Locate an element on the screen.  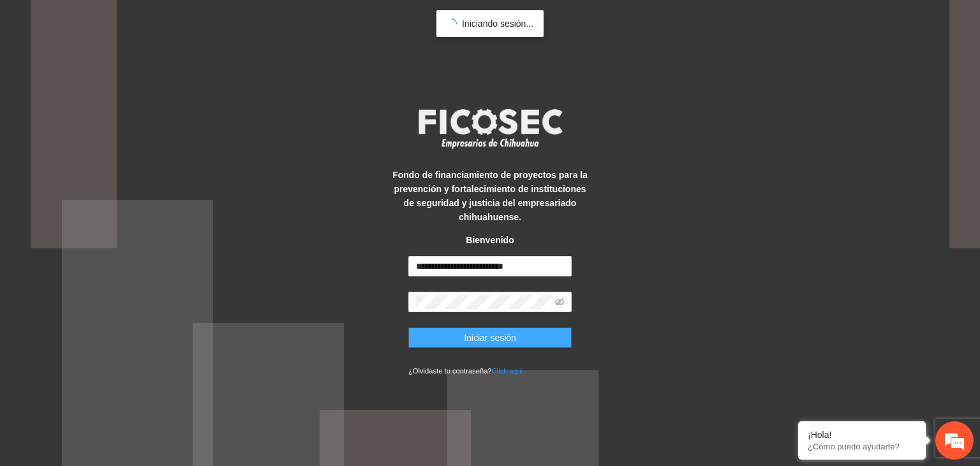
small: ¿Olvidaste tu contraseña? is located at coordinates (465, 371).